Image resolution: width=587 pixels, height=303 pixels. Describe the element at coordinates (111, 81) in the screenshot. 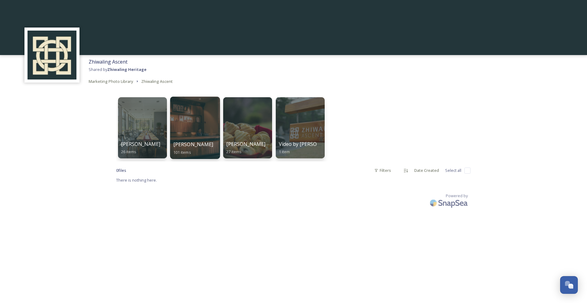

I see `span: Marketing Photo Library` at that location.